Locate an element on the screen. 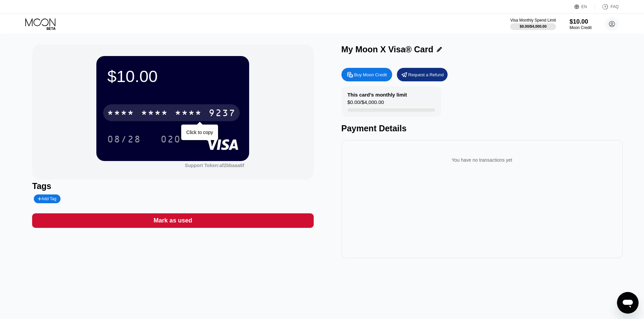 The height and width of the screenshot is (319, 644). div: You have no transactions yet is located at coordinates (482, 160).